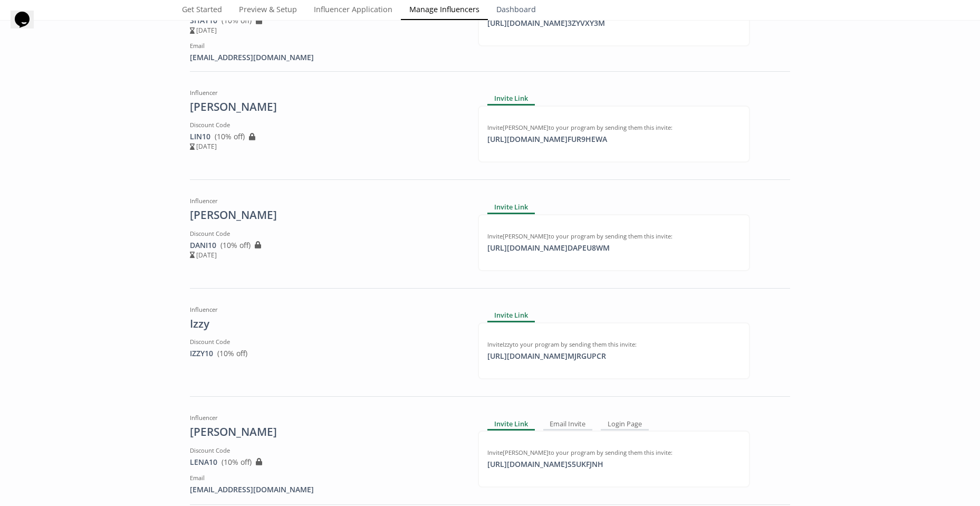 This screenshot has width=980, height=506. Describe the element at coordinates (201, 353) in the screenshot. I see `span: IZZY10` at that location.